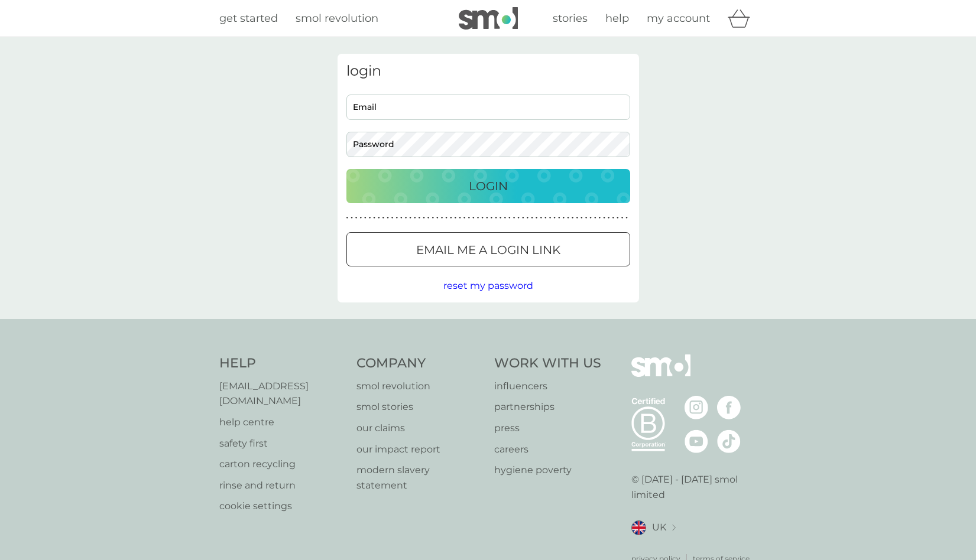  What do you see at coordinates (547, 407) in the screenshot?
I see `p: partnerships` at bounding box center [547, 407].